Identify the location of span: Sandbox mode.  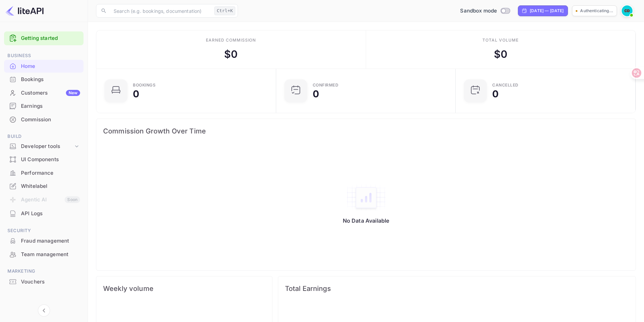
(479, 11).